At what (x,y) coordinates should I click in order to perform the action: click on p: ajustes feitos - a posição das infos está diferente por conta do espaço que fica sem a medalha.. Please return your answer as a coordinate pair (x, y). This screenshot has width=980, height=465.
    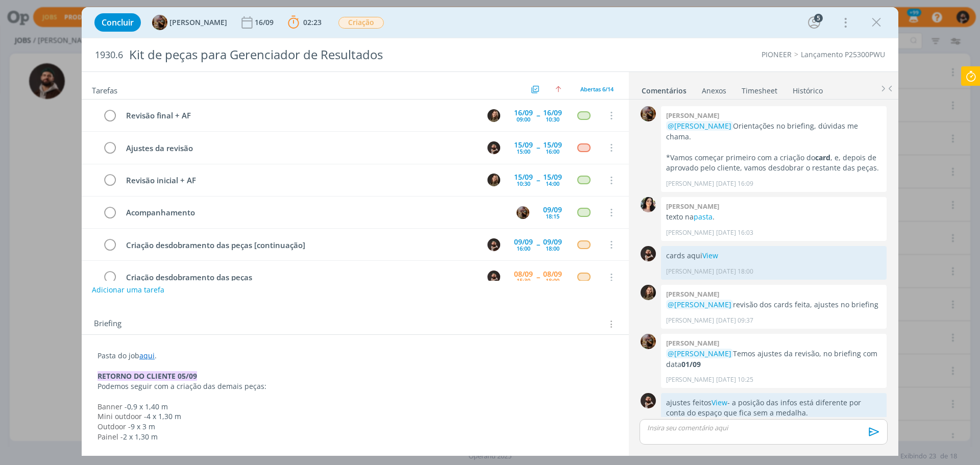
    Looking at the image, I should click on (774, 408).